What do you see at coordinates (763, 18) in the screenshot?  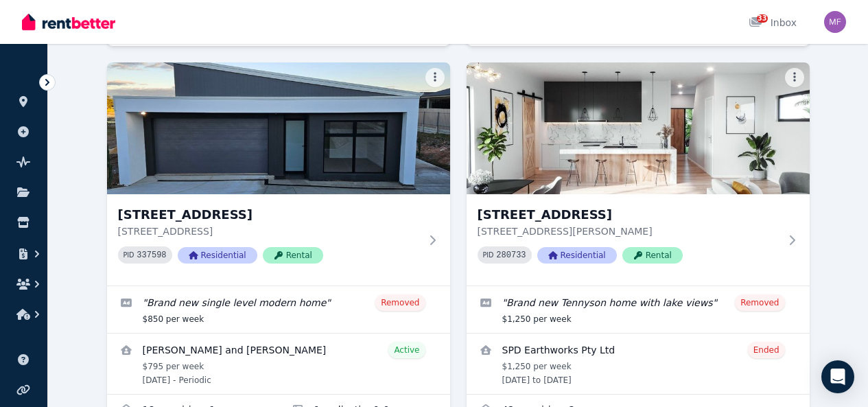 I see `span: 33` at bounding box center [763, 18].